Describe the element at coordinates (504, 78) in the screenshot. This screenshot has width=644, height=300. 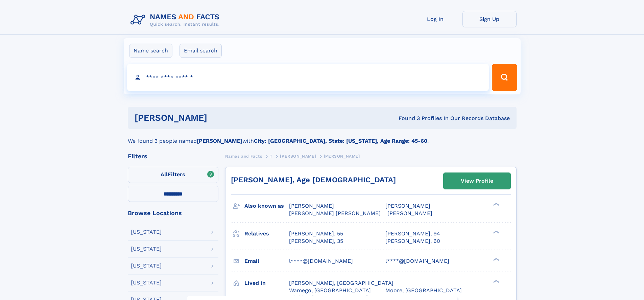
I see `button: Search Button` at that location.